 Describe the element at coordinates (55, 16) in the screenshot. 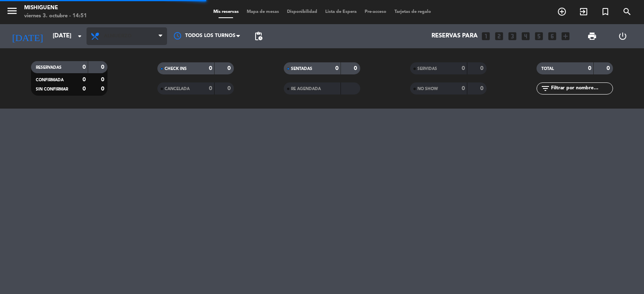

I see `div: viernes 3. octubre - 14:51` at that location.